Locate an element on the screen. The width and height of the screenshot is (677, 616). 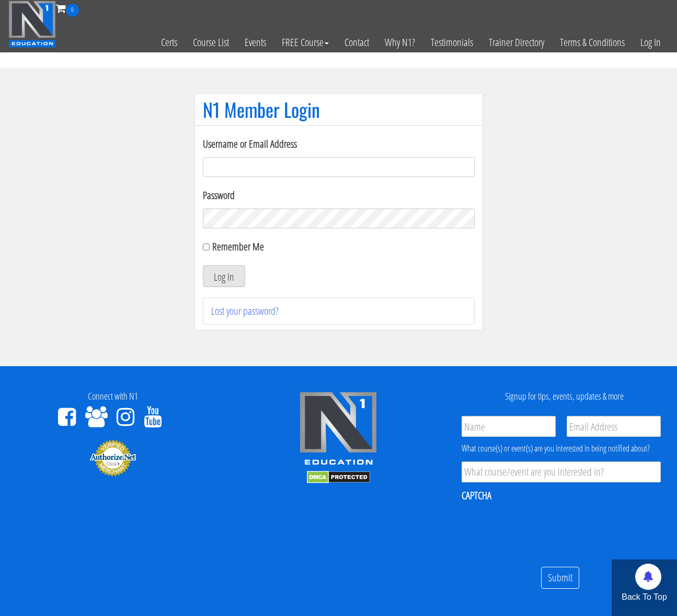
img: DMCA.com Protection Status is located at coordinates (338, 477).